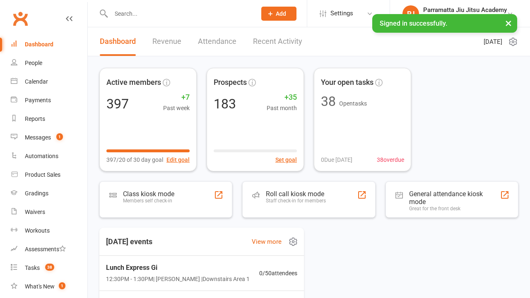 The width and height of the screenshot is (530, 298). I want to click on div: Members self check-in, so click(149, 201).